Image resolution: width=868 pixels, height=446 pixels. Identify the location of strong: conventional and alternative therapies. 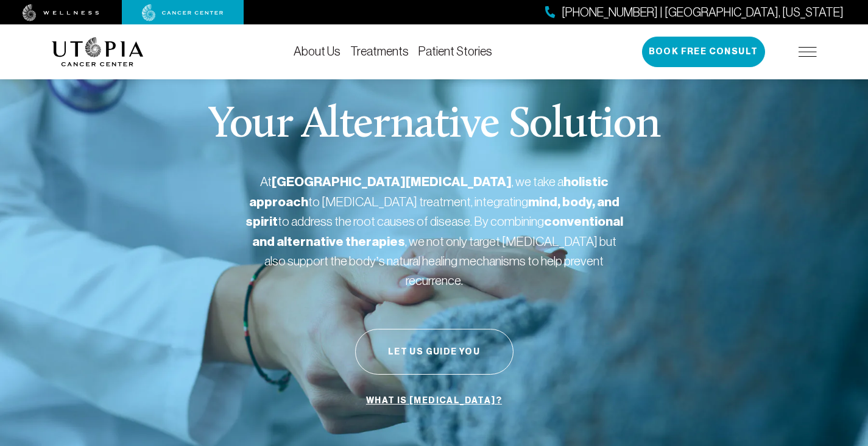
(437, 231).